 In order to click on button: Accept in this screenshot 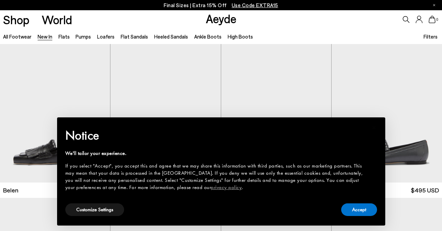, I will do `click(359, 210)`.